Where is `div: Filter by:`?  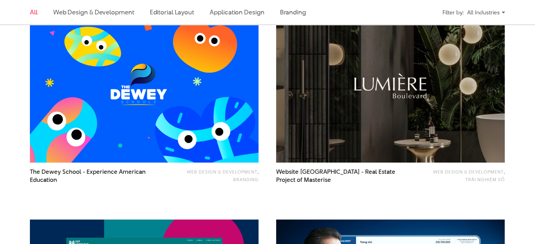 div: Filter by: is located at coordinates (453, 12).